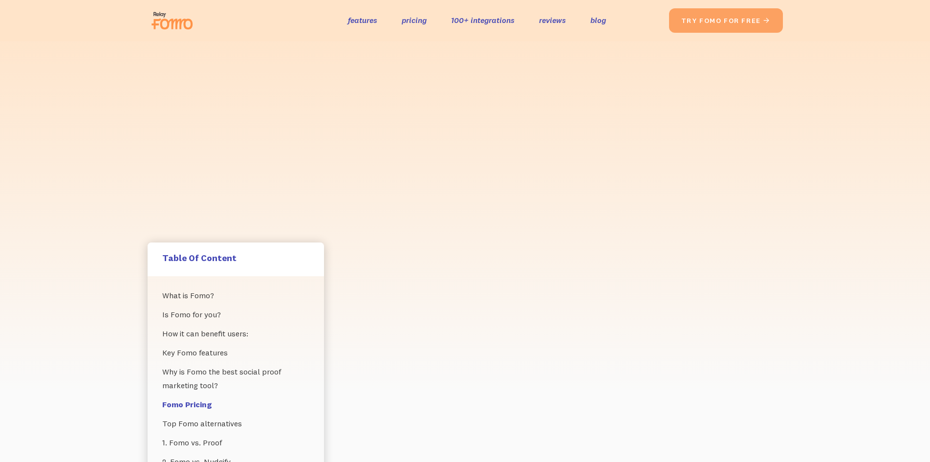 This screenshot has width=930, height=462. I want to click on a: What is Fomo?, so click(236, 295).